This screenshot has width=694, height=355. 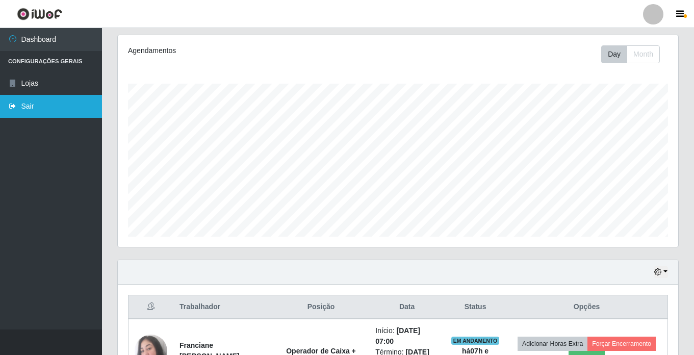 I want to click on th: Trabalhador, so click(x=223, y=307).